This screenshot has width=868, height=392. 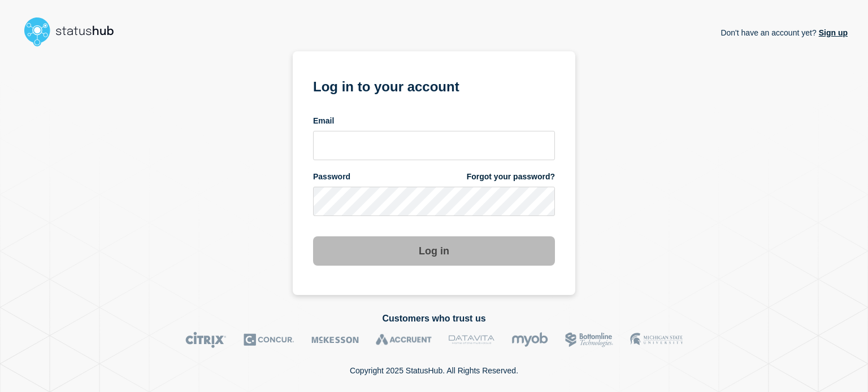 What do you see at coordinates (434, 251) in the screenshot?
I see `button: Log in` at bounding box center [434, 251].